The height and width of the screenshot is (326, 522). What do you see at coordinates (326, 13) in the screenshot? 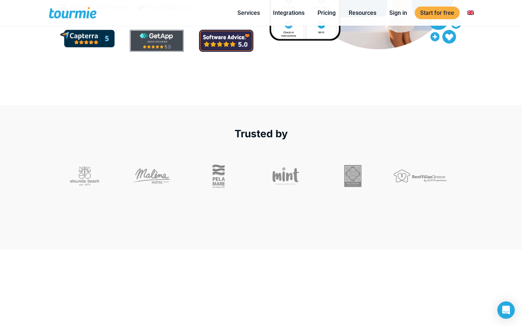
I see `a: Pricing` at bounding box center [326, 13].